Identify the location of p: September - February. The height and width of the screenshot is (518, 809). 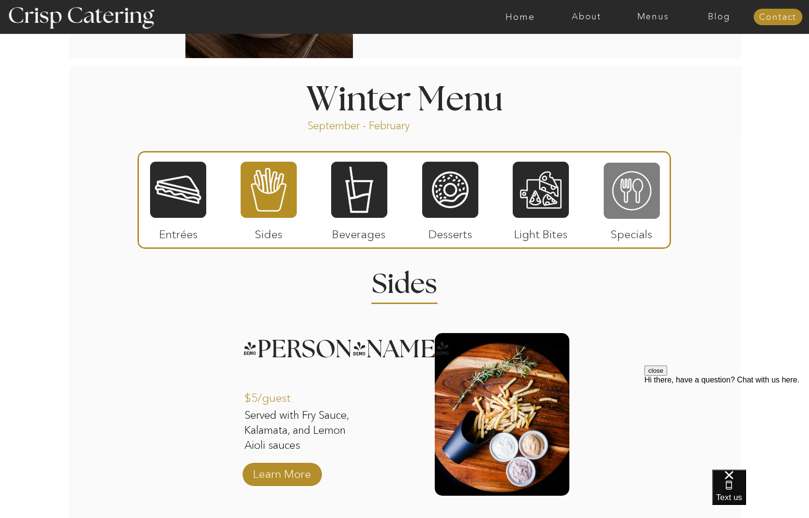
(374, 124).